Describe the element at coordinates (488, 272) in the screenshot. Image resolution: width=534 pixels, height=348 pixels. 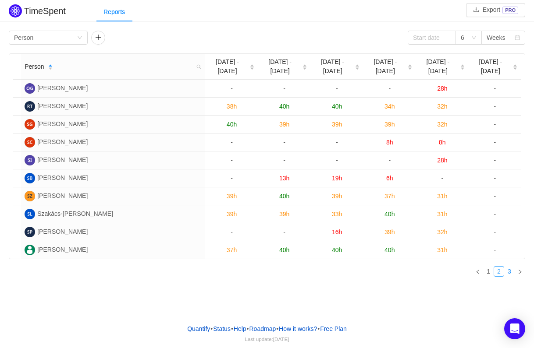
I see `li: 1` at that location.